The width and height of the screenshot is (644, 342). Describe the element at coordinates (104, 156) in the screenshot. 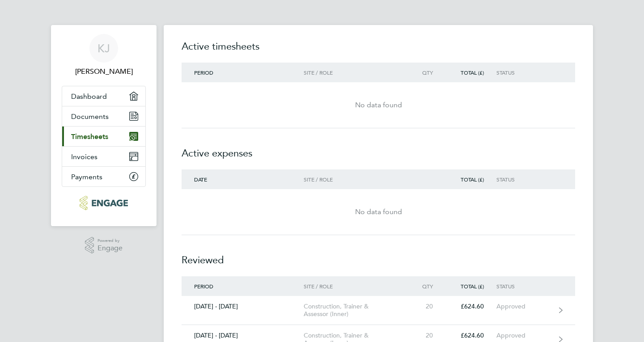

I see `a: Invoices` at that location.